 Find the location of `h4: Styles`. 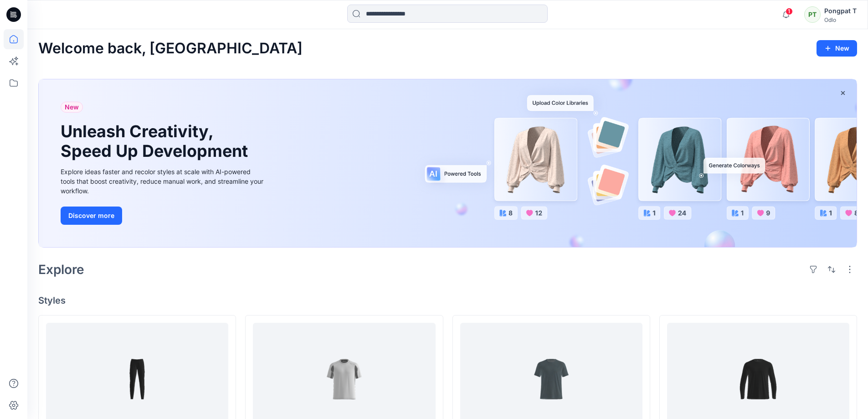

h4: Styles is located at coordinates (447, 301).